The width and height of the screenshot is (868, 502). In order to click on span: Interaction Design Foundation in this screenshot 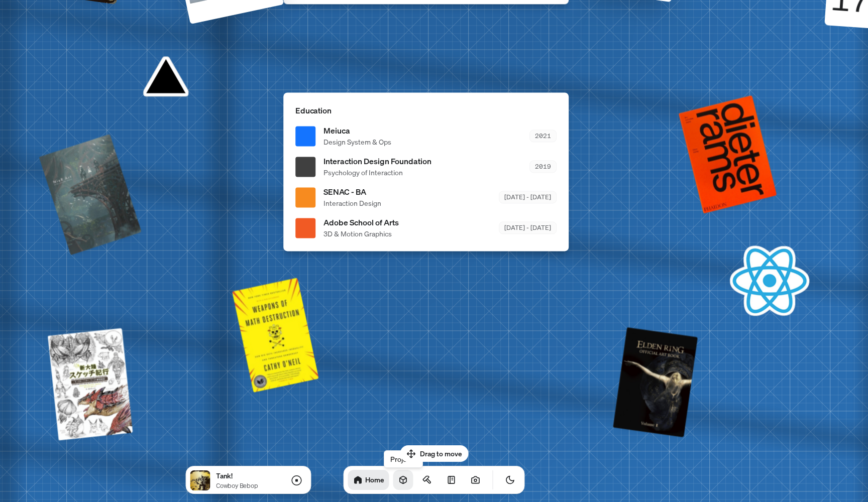, I will do `click(377, 161)`.